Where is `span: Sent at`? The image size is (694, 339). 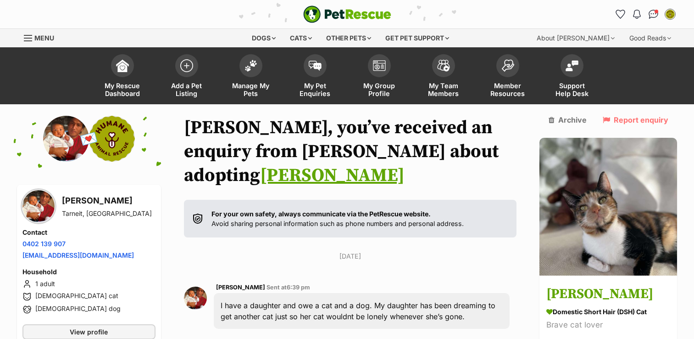 span: Sent at is located at coordinates (288, 287).